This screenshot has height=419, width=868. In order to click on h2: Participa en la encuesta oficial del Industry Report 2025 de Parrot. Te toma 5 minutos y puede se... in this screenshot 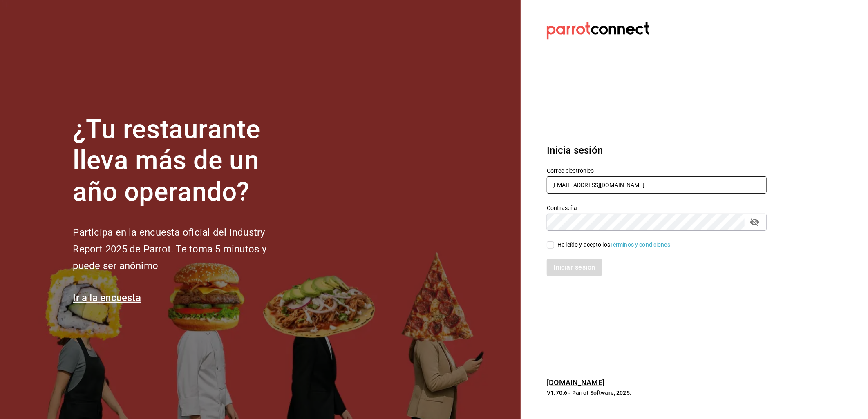, I will do `click(183, 249)`.